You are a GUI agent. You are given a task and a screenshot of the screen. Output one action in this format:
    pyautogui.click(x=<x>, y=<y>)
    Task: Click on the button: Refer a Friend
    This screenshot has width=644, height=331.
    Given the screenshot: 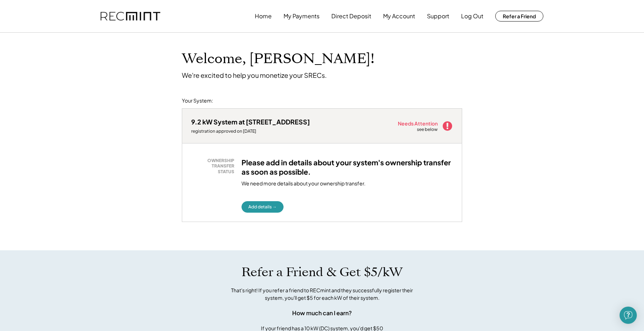 What is the action you would take?
    pyautogui.click(x=519, y=16)
    